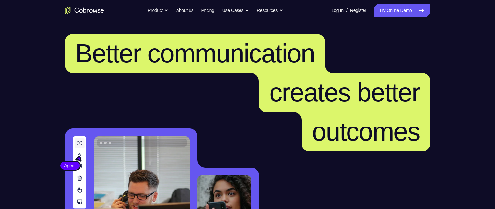  Describe the element at coordinates (195, 53) in the screenshot. I see `span: Better communication` at that location.